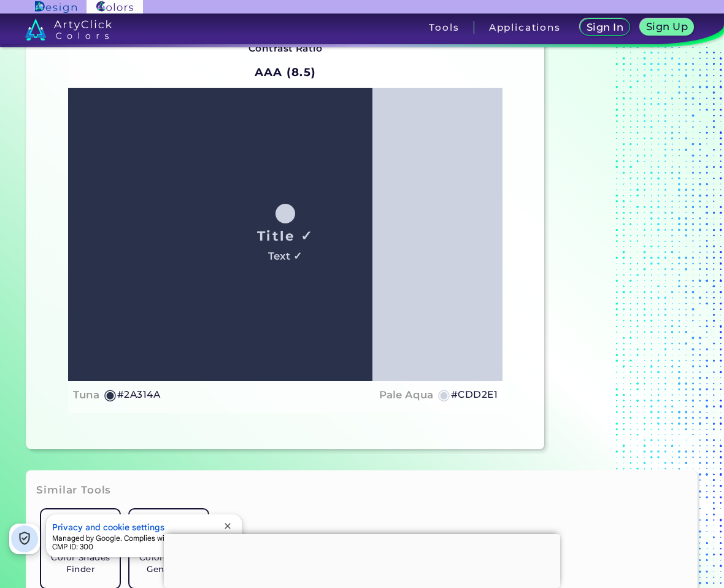 Image resolution: width=724 pixels, height=588 pixels. I want to click on h5: Color Palette Generator, so click(169, 563).